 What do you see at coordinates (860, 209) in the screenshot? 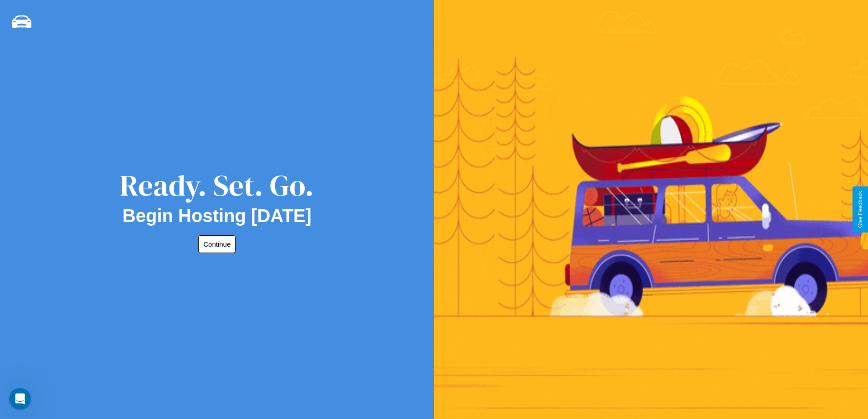
I see `div: Give Feedback` at bounding box center [860, 209].